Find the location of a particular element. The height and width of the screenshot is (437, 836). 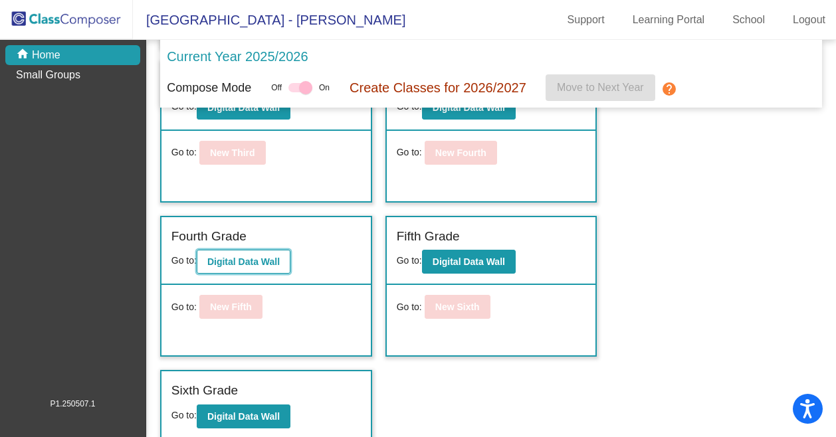

mat-icon: help is located at coordinates (669, 89).